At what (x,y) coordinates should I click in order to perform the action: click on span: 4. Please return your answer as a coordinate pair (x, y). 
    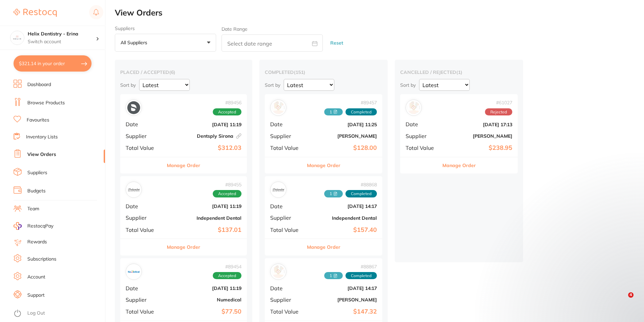
    Looking at the image, I should click on (631, 295).